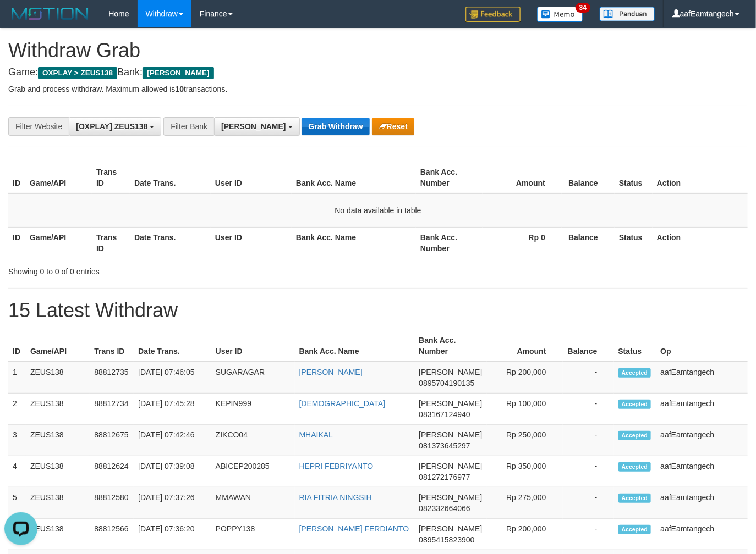 The image size is (756, 554). What do you see at coordinates (158, 269) in the screenshot?
I see `div: Showing 0 to 0 of 0 entries` at bounding box center [158, 269].